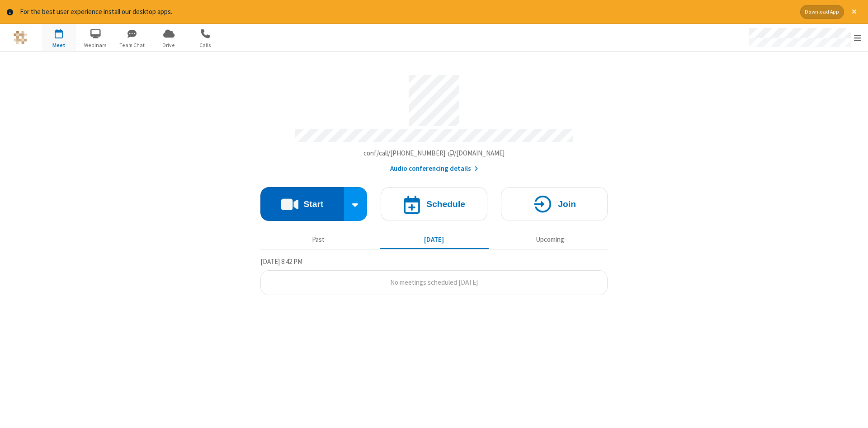 The image size is (868, 428). What do you see at coordinates (434, 204) in the screenshot?
I see `button: Schedule` at bounding box center [434, 204].